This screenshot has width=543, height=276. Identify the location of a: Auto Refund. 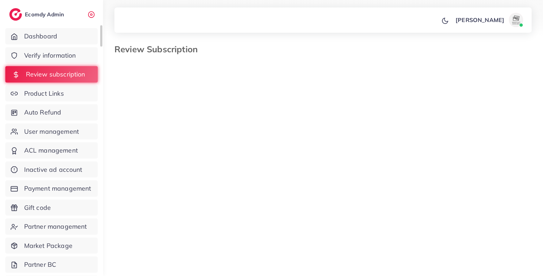
(52, 112).